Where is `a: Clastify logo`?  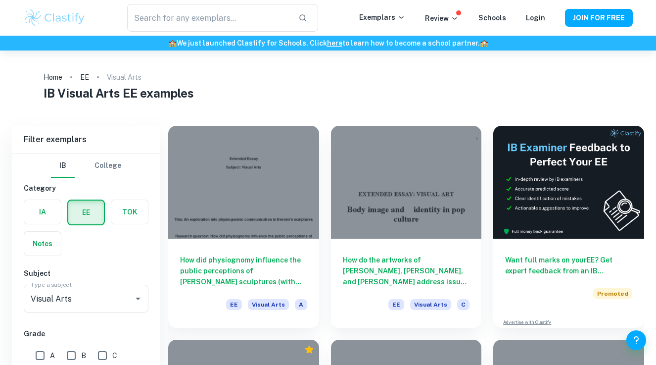 a: Clastify logo is located at coordinates (54, 18).